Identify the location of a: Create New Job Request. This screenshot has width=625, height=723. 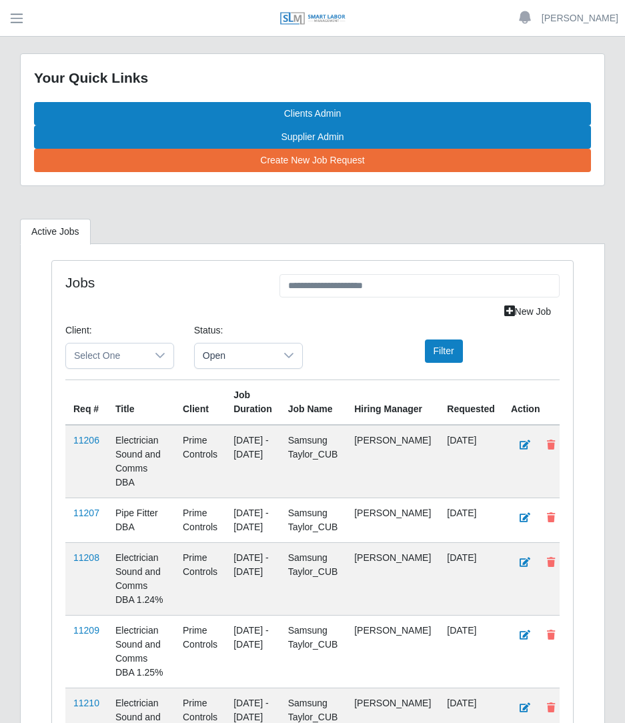
(312, 160).